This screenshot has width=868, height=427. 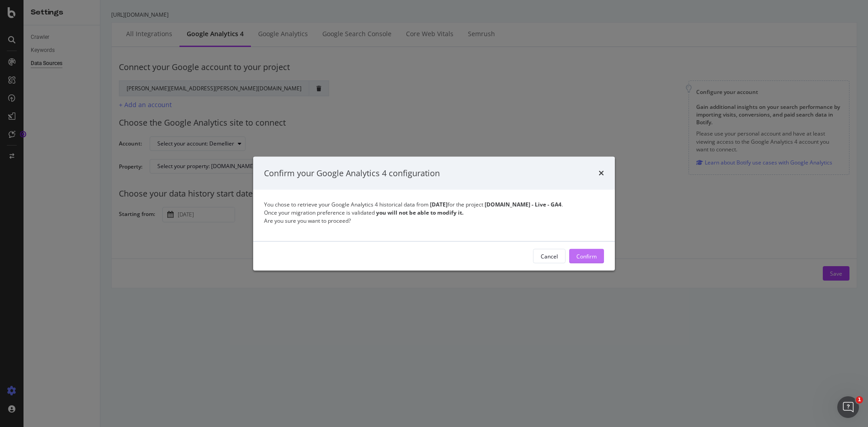 I want to click on div: You chose to retrieve your Google Analytics 4 historical data from for the project . Once your mi..., so click(x=434, y=213).